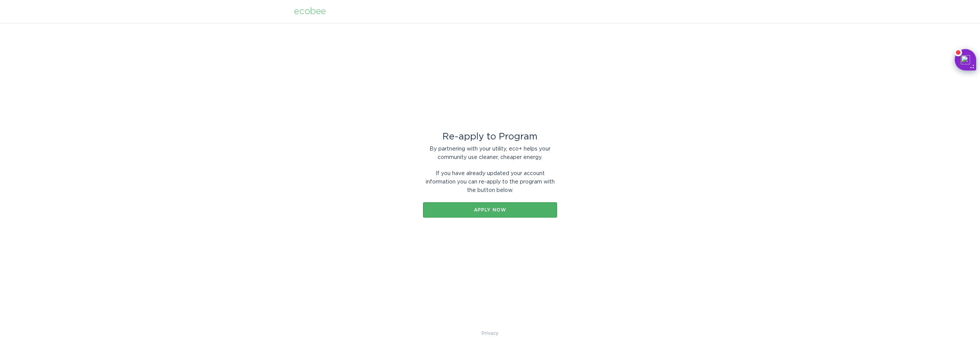  I want to click on div: ecobee, so click(310, 11).